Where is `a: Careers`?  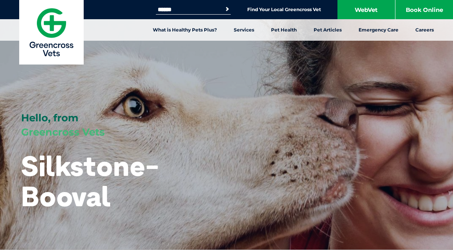 a: Careers is located at coordinates (425, 30).